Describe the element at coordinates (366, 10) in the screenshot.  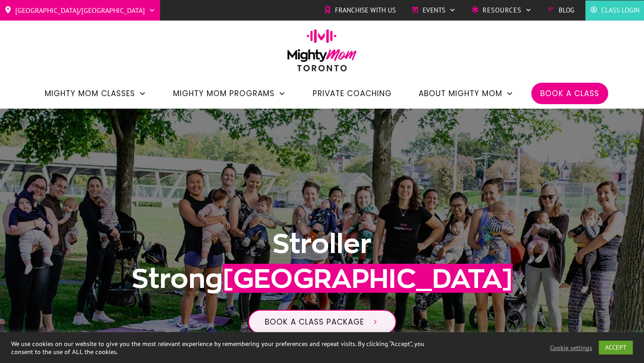
I see `span: Franchise with Us` at that location.